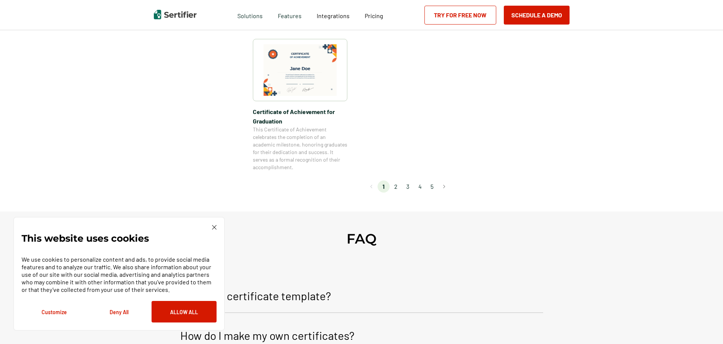 The height and width of the screenshot is (344, 723). Describe the element at coordinates (214, 228) in the screenshot. I see `img: Cookie Popup Close` at that location.